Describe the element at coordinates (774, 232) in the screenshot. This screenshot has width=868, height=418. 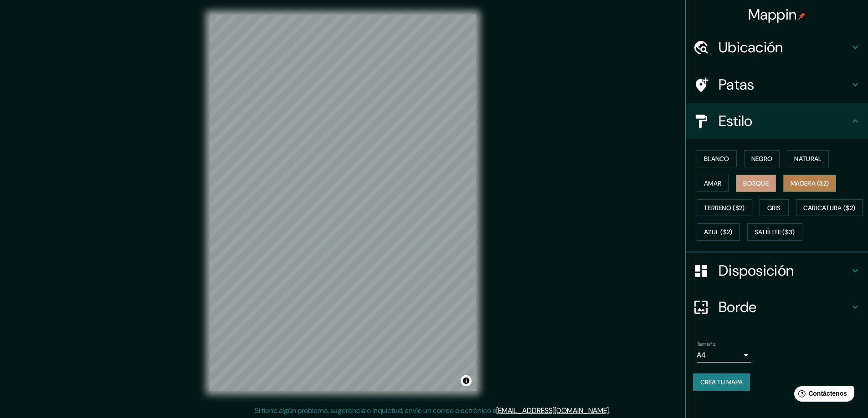
I see `button: Satélite ($3)` at that location.